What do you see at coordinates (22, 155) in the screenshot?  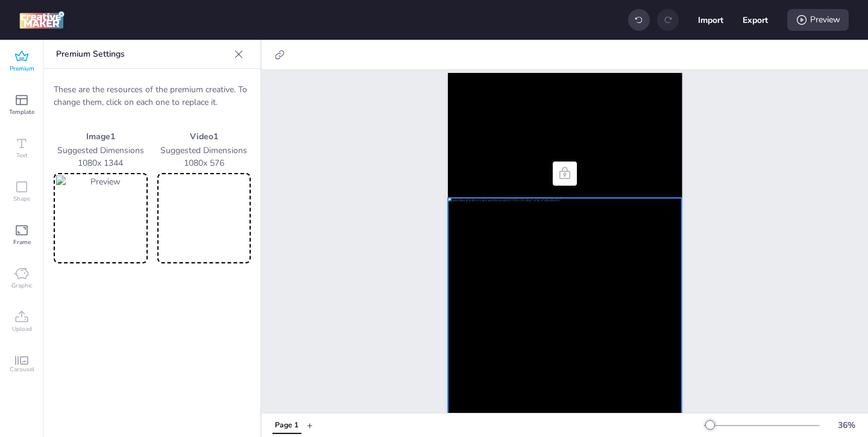 I see `span: Text` at bounding box center [22, 155].